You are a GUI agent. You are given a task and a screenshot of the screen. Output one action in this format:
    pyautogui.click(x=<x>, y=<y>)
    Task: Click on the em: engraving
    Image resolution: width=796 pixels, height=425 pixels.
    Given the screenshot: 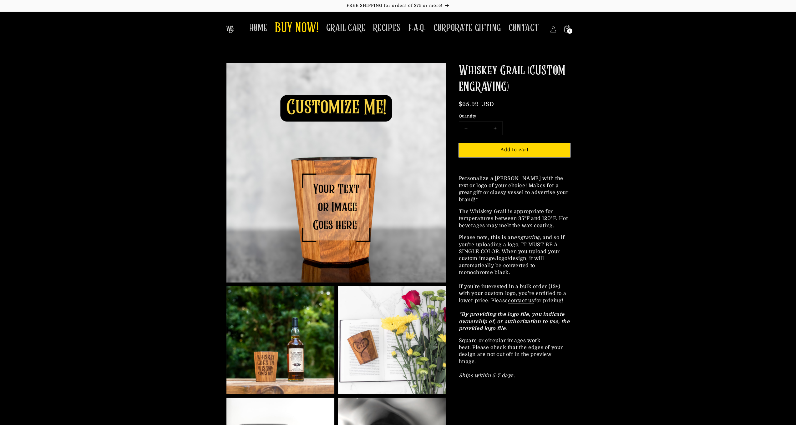 What is the action you would take?
    pyautogui.click(x=527, y=238)
    